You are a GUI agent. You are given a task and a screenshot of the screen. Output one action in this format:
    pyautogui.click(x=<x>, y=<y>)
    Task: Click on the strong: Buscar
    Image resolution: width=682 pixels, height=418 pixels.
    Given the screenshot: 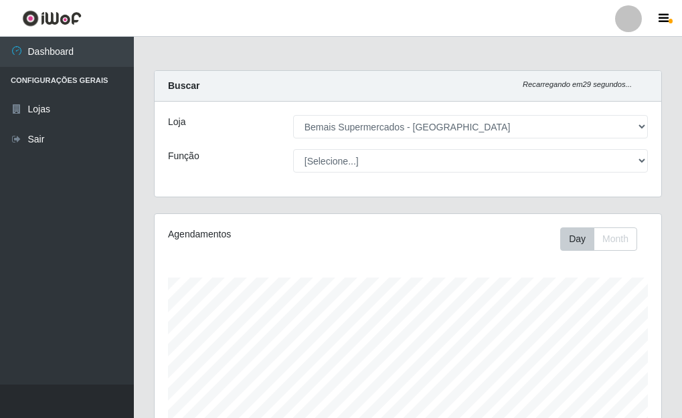 What is the action you would take?
    pyautogui.click(x=183, y=86)
    